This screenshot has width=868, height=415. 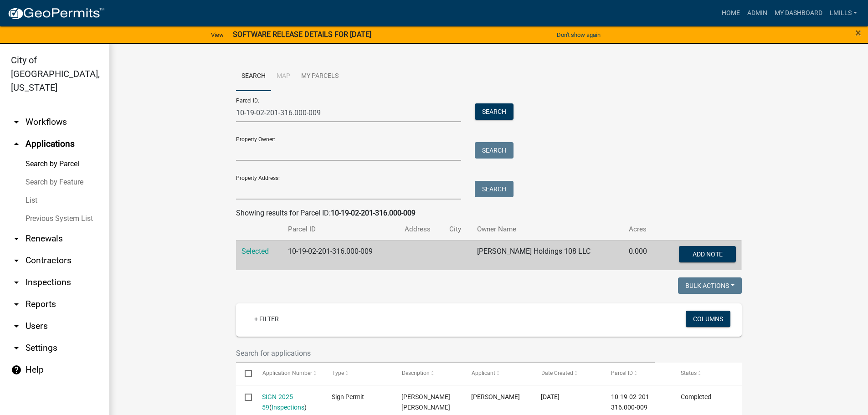 I want to click on a: My Dashboard, so click(x=798, y=14).